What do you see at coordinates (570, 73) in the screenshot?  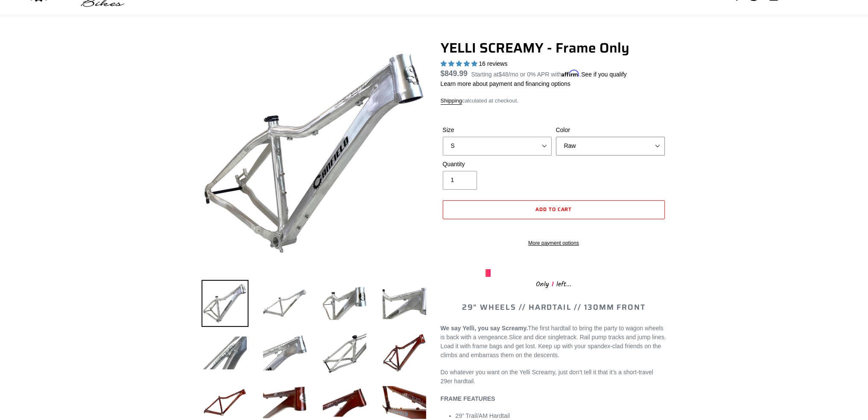 I see `span: Affirm` at bounding box center [570, 73].